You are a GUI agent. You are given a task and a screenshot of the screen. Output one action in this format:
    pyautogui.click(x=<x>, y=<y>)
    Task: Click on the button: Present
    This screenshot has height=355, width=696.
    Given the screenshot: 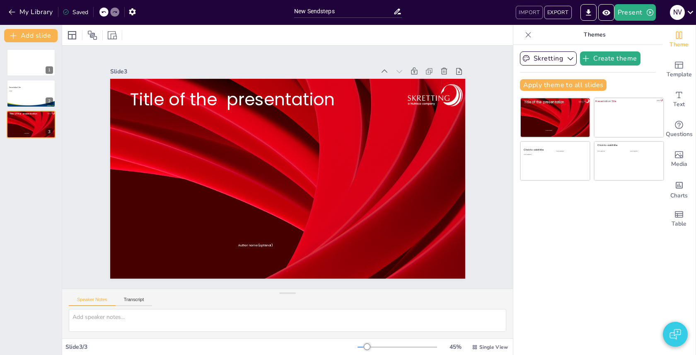 What is the action you would take?
    pyautogui.click(x=635, y=12)
    